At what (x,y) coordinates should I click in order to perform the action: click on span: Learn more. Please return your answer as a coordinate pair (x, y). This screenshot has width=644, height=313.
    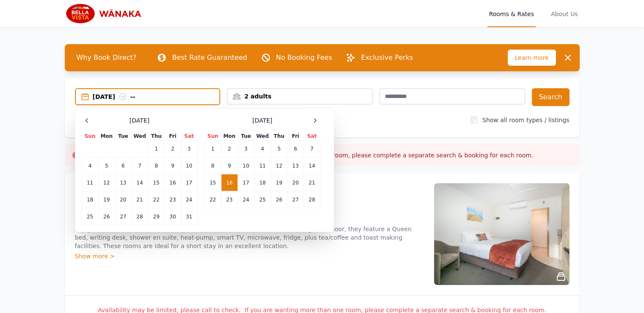
    Looking at the image, I should click on (531, 58).